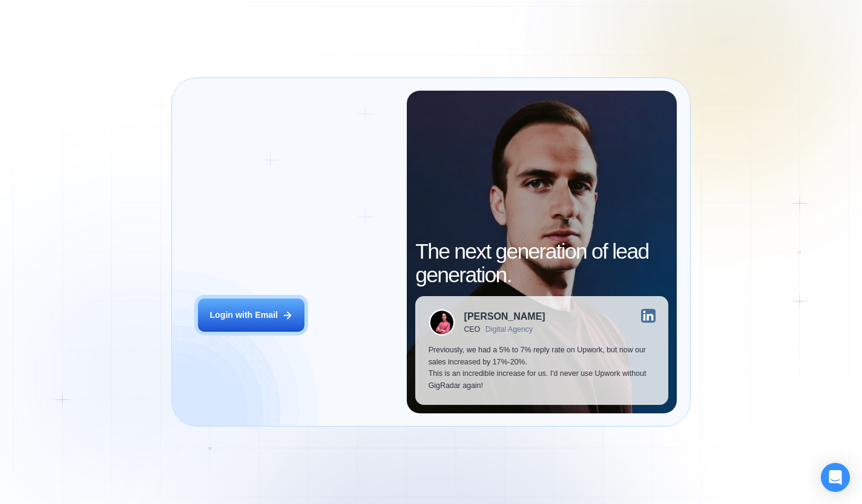  What do you see at coordinates (472, 330) in the screenshot?
I see `div: CEO` at bounding box center [472, 330].